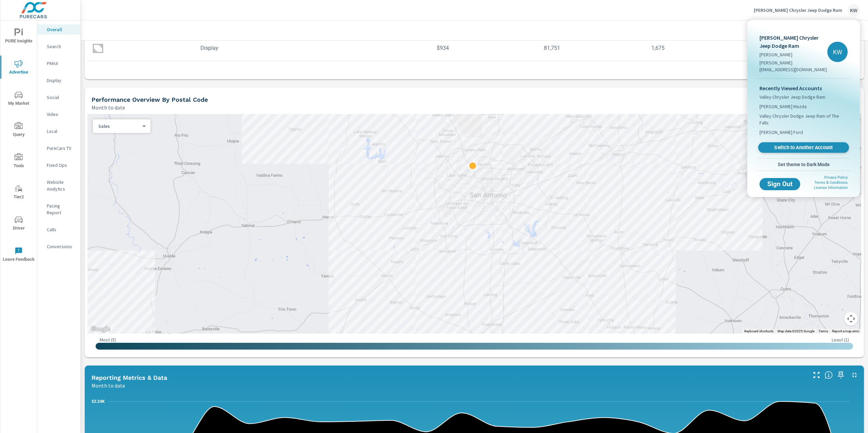 Image resolution: width=868 pixels, height=433 pixels. What do you see at coordinates (803, 164) in the screenshot?
I see `span: Set theme to Dark Mode` at bounding box center [803, 164].